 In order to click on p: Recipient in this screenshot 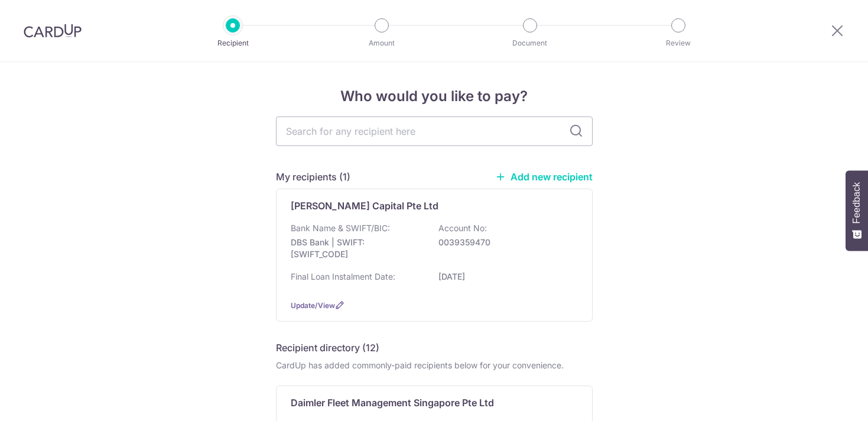, I will do `click(233, 43)`.